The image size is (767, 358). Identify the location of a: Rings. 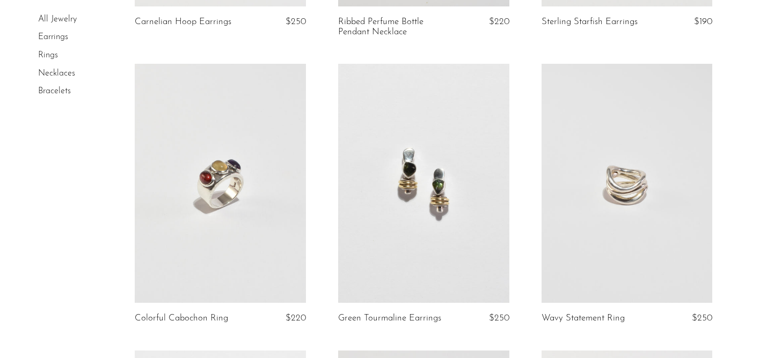
(48, 55).